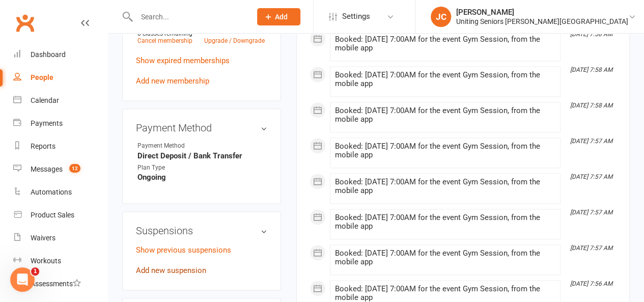  I want to click on span: 0 classes remaining, so click(165, 33).